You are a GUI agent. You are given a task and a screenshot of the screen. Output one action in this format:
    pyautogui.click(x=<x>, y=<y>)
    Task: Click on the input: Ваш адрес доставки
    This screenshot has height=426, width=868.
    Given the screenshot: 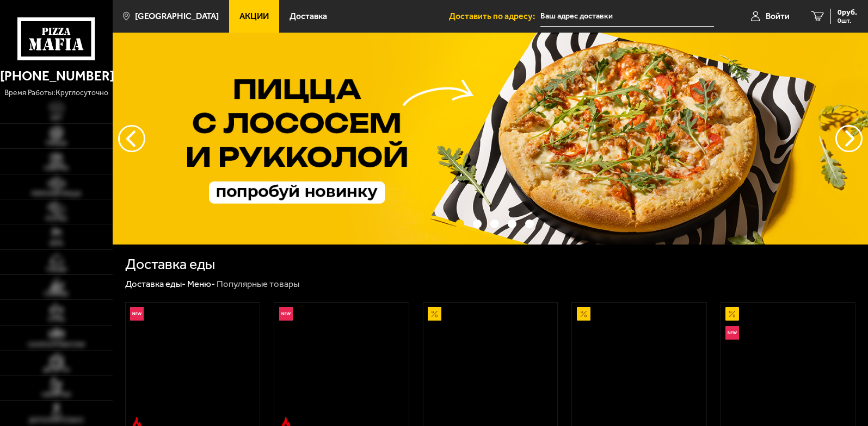 What is the action you would take?
    pyautogui.click(x=627, y=17)
    